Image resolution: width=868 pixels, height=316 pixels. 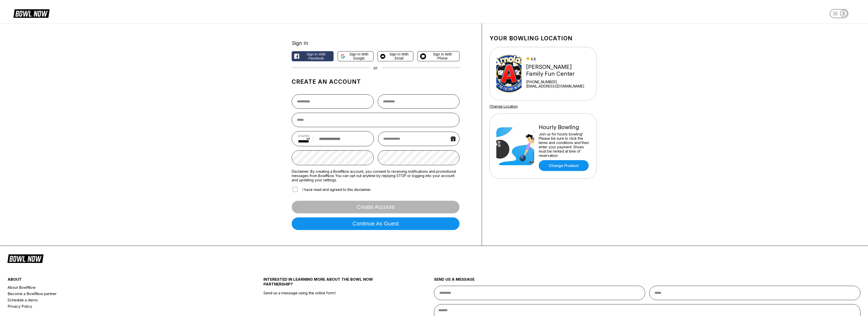 What do you see at coordinates (375, 43) in the screenshot?
I see `div: Sign In` at bounding box center [375, 43].